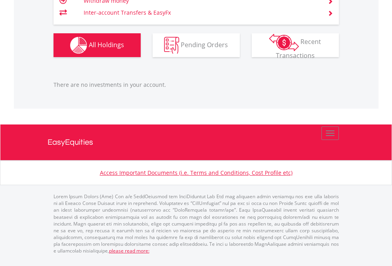 The image size is (392, 266). What do you see at coordinates (97, 45) in the screenshot?
I see `button: All Holdings` at bounding box center [97, 45].